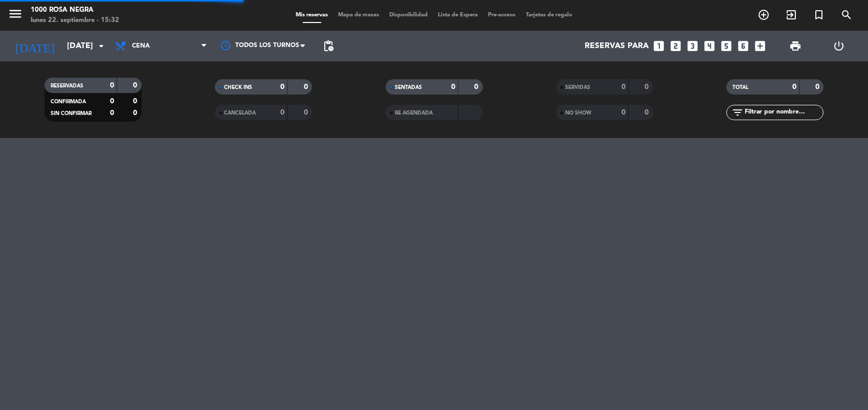 Image resolution: width=868 pixels, height=410 pixels. Describe the element at coordinates (659, 46) in the screenshot. I see `i: looks_one` at that location.